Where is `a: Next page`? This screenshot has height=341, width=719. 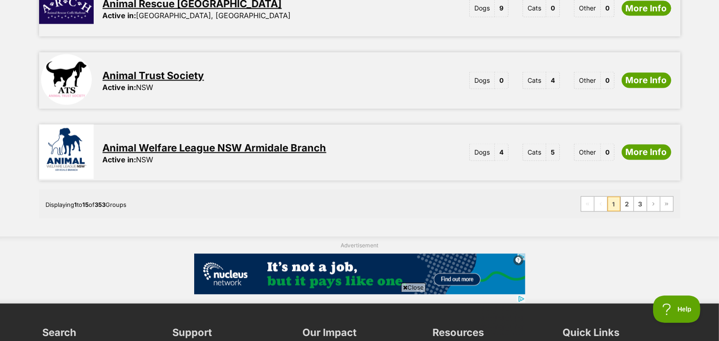 a: Next page is located at coordinates (654, 204).